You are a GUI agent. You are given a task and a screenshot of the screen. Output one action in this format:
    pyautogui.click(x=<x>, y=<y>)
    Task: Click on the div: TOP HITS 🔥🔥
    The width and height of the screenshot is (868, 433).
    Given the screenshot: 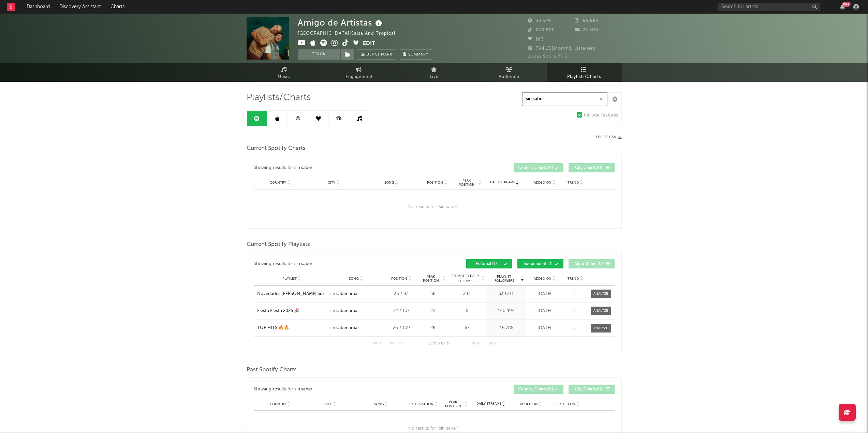 What is the action you would take?
    pyautogui.click(x=273, y=328)
    